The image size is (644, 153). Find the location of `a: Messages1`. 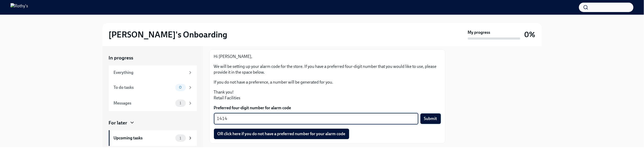

a: Messages1 is located at coordinates (153, 103).